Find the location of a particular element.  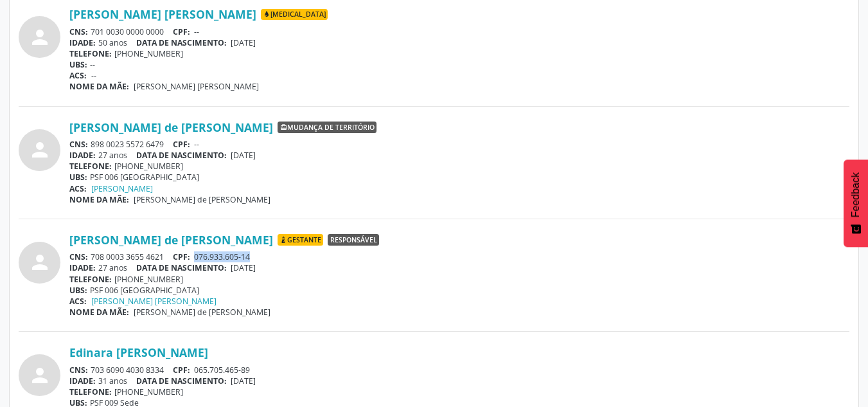

button: Feedback - Mostrar pesquisa is located at coordinates (856, 203).